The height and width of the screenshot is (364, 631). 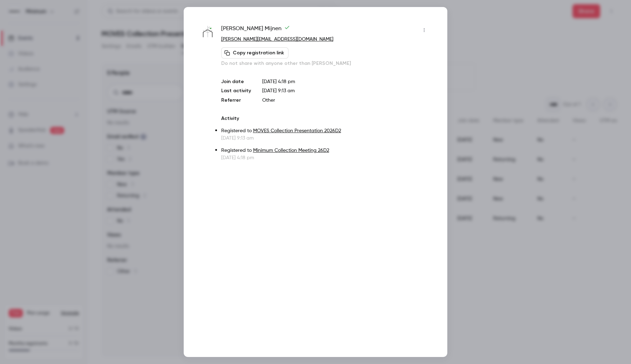 What do you see at coordinates (346, 100) in the screenshot?
I see `p: Other` at bounding box center [346, 100].